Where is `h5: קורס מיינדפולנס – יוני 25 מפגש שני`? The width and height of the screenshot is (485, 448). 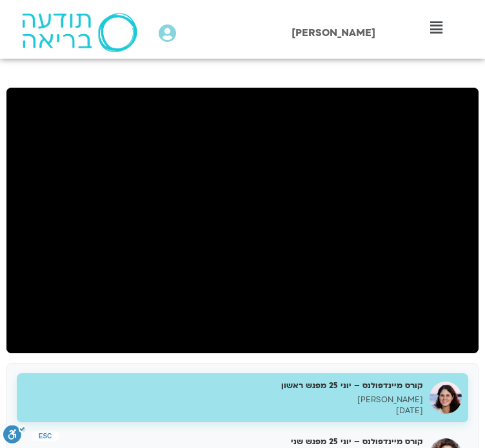 h5: קורס מיינדפולנס – יוני 25 מפגש שני is located at coordinates (223, 441).